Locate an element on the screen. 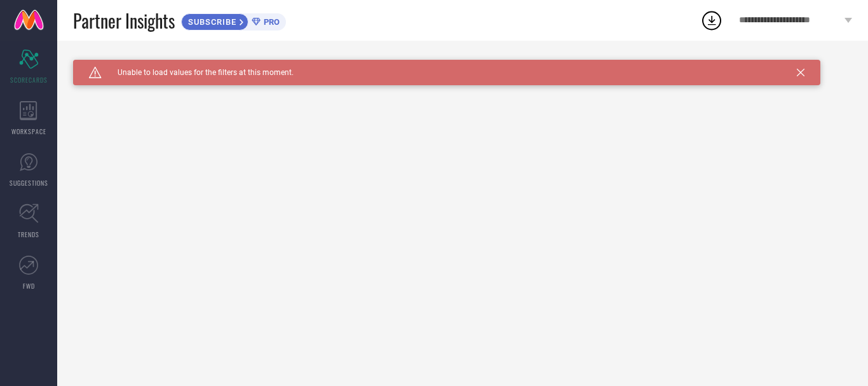  span: WORKSPACE is located at coordinates (29, 131).